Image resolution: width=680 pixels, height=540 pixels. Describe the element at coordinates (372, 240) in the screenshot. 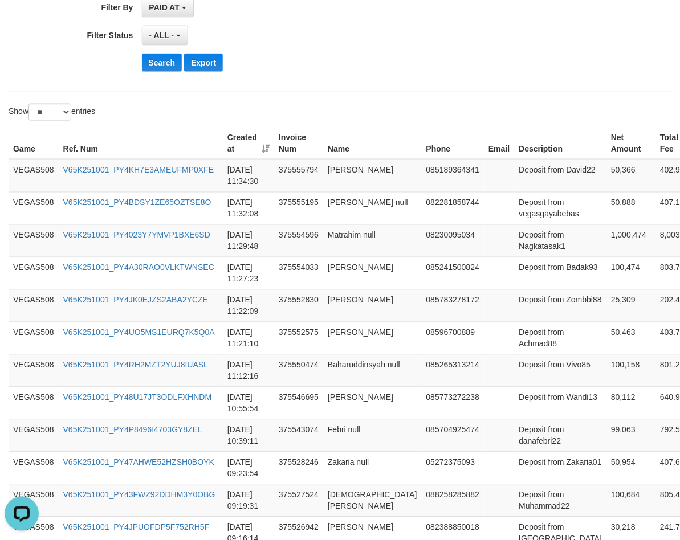

I see `td: Matrahim null` at that location.